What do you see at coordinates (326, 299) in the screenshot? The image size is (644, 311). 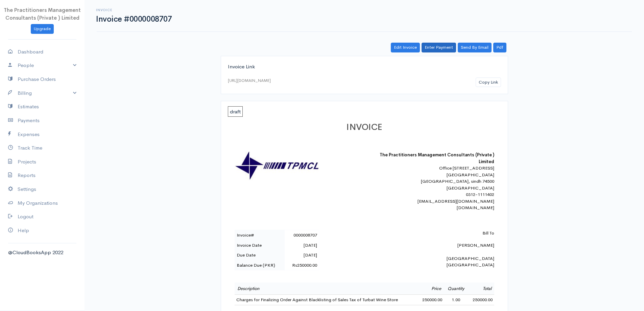 I see `td: Charges for Finalizing Order Against Blacklisting of Sales Tax of Turbat Wine Store` at bounding box center [326, 299].